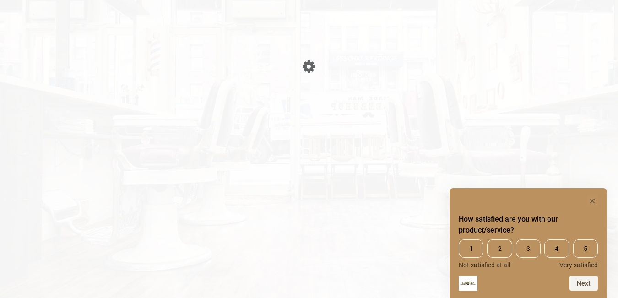 This screenshot has height=298, width=618. What do you see at coordinates (471, 248) in the screenshot?
I see `span: 1` at bounding box center [471, 248].